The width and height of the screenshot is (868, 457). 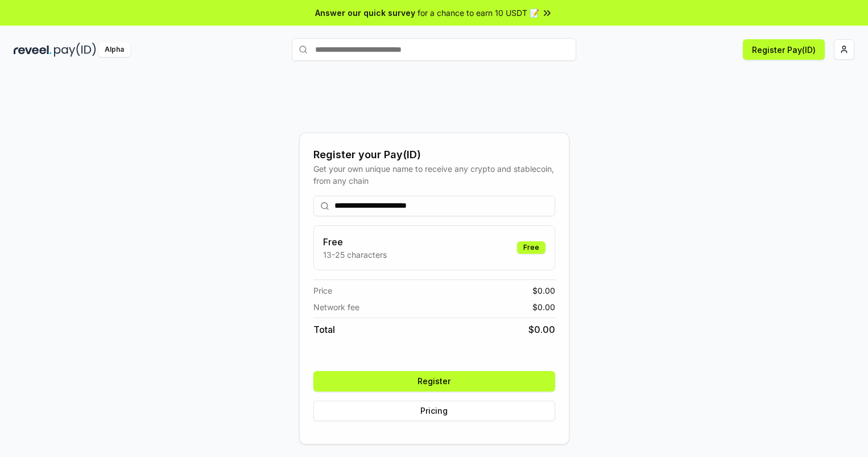 I want to click on div: Get your own unique name to receive any crypto and stablecoin, from any chain, so click(x=434, y=174).